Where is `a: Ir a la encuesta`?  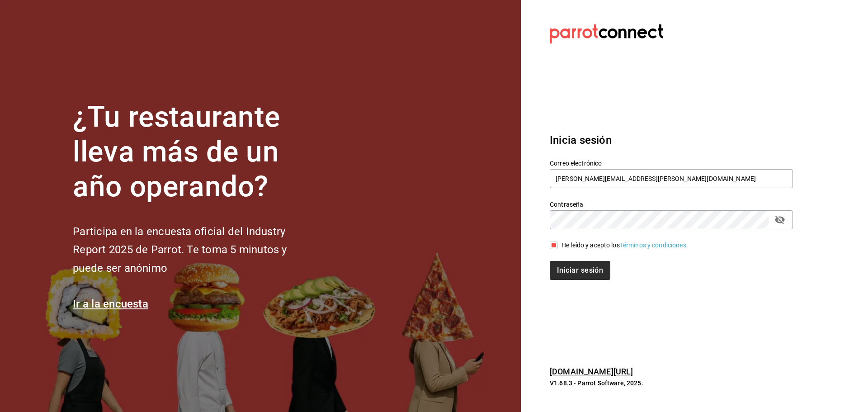 a: Ir a la encuesta is located at coordinates (111, 303).